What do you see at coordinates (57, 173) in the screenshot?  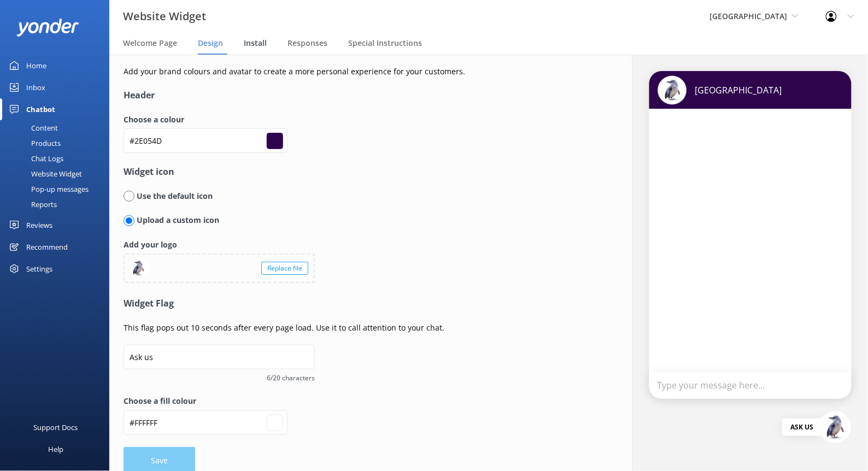 I see `a: Website Widget` at bounding box center [57, 173].